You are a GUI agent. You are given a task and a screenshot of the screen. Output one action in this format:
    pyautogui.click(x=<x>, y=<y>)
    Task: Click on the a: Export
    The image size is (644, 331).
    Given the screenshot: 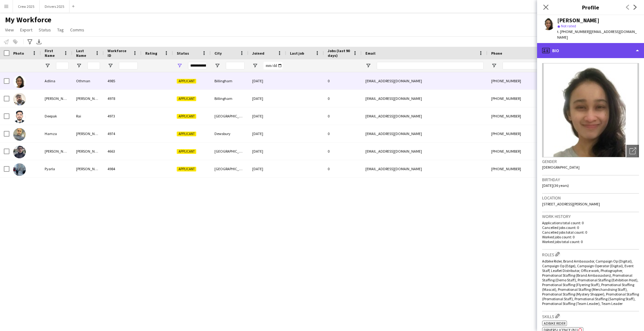 What is the action you would take?
    pyautogui.click(x=26, y=30)
    